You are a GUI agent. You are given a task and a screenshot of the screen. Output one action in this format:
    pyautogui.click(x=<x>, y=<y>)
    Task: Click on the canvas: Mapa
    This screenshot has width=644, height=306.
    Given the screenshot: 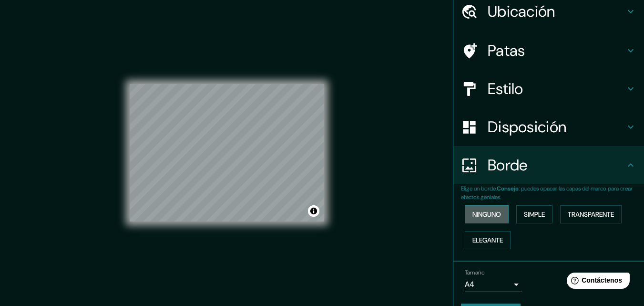 What is the action you would take?
    pyautogui.click(x=227, y=153)
    